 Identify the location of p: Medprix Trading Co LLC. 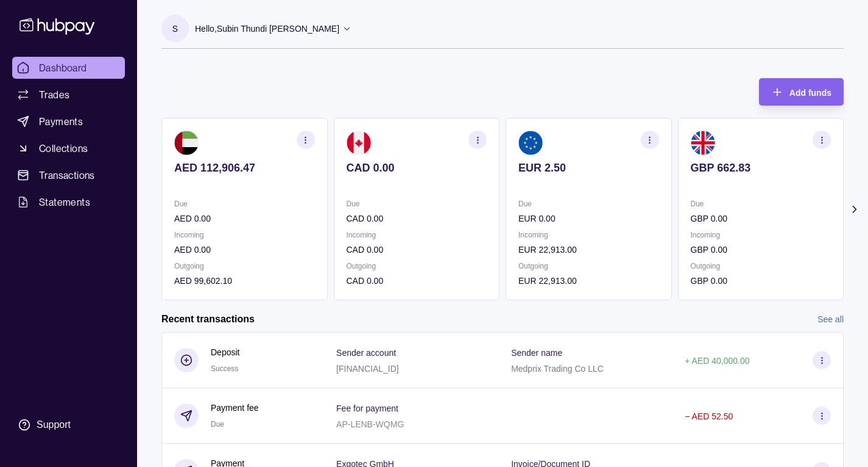
(558, 369).